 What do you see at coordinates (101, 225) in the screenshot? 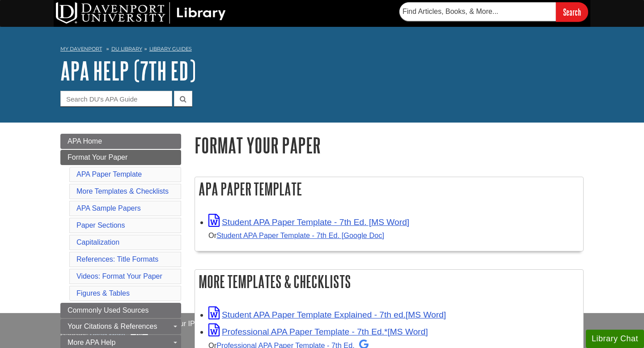
I see `a: Paper Sections` at bounding box center [101, 225].